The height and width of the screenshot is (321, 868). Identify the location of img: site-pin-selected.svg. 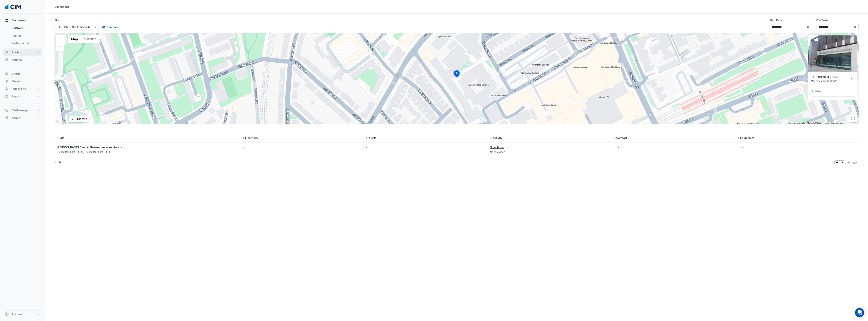
(457, 75).